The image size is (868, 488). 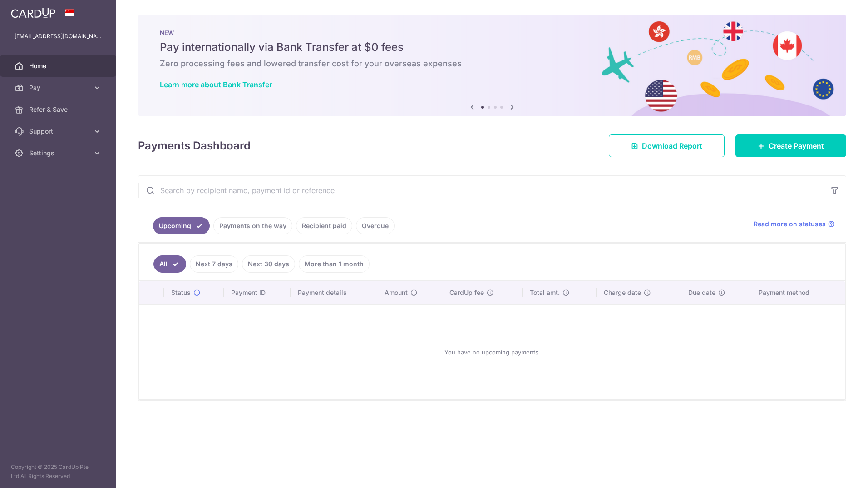 I want to click on th: Payment ID, so click(x=257, y=292).